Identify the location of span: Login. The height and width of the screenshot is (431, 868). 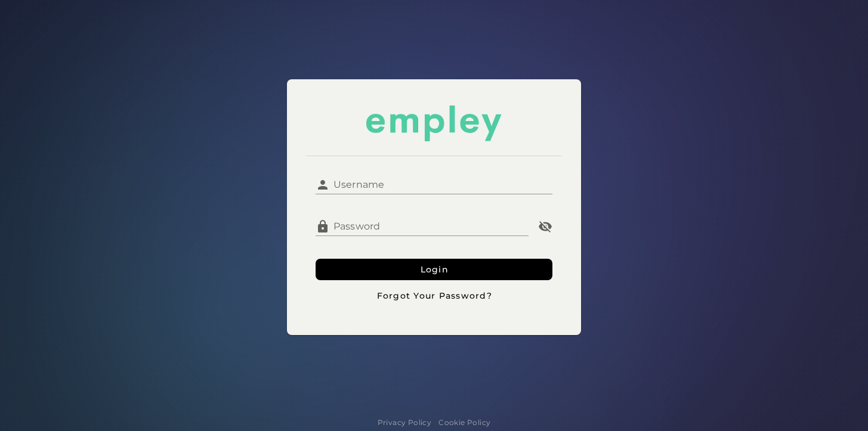
(433, 269).